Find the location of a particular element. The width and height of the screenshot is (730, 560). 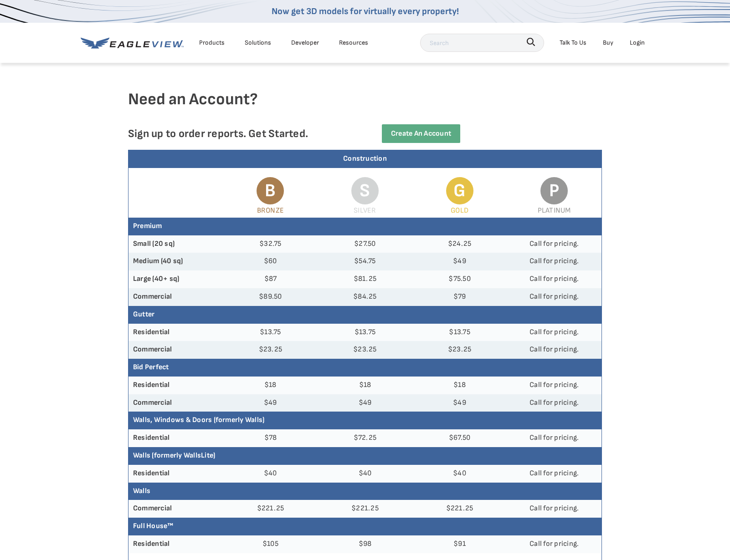

input: Search is located at coordinates (482, 43).